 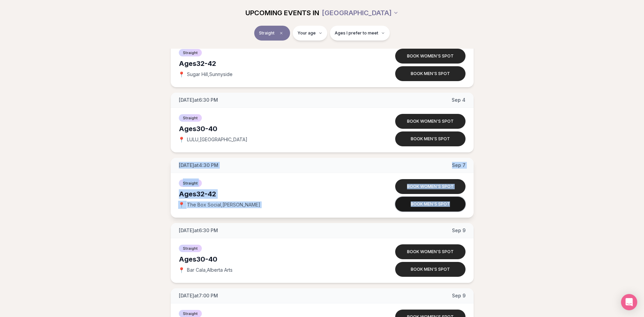 What do you see at coordinates (360, 33) in the screenshot?
I see `button: Ages I prefer to meet` at bounding box center [360, 33].